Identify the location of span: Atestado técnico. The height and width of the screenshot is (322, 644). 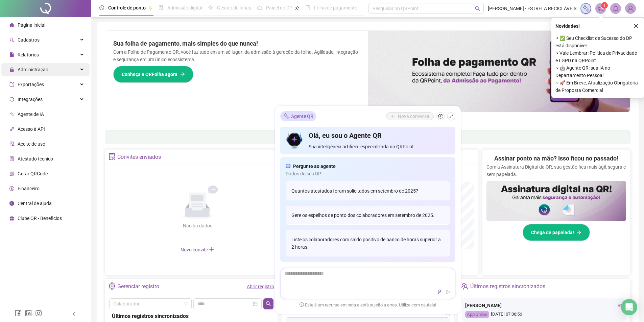
(35, 159).